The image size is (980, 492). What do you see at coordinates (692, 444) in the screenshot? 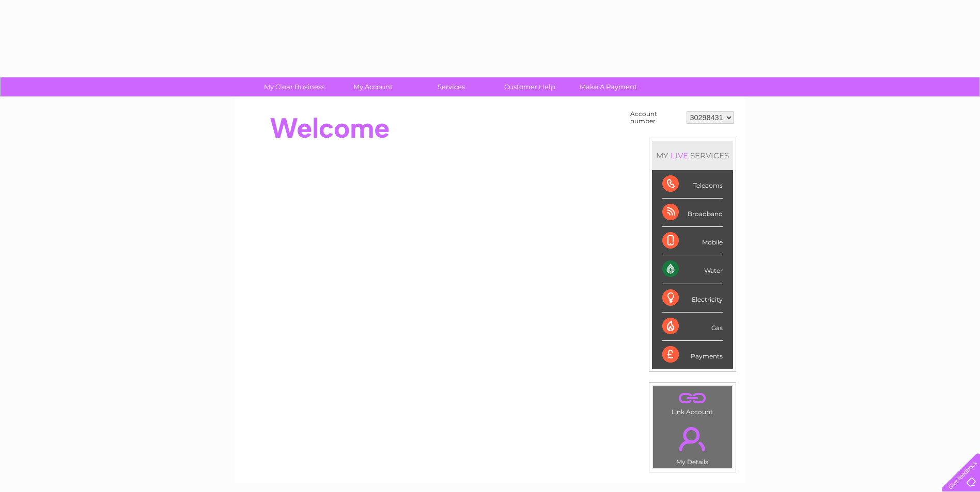
I see `td: My Details` at bounding box center [692, 444].